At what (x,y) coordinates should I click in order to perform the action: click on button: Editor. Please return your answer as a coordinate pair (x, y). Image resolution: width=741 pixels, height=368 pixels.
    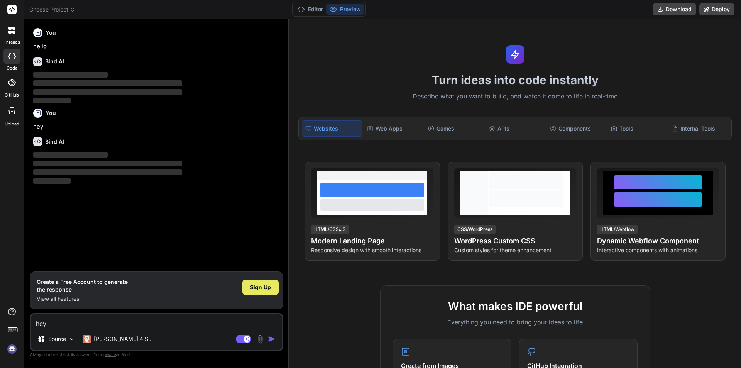
    Looking at the image, I should click on (310, 9).